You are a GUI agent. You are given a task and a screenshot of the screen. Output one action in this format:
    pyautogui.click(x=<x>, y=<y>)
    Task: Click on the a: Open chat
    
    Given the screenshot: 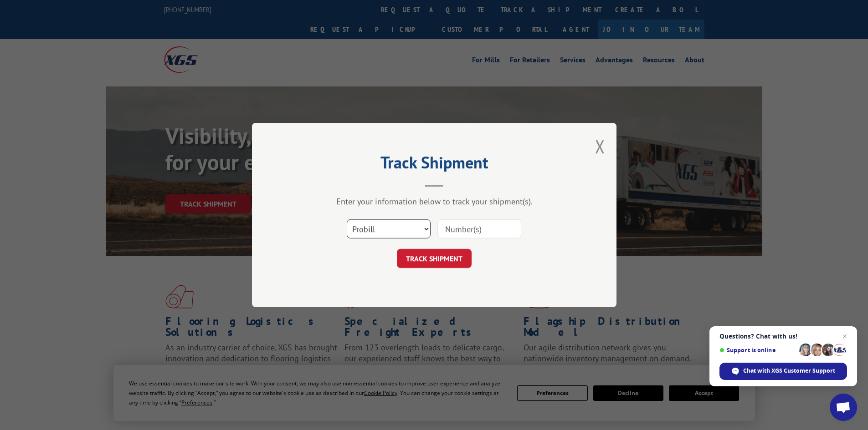 What is the action you would take?
    pyautogui.click(x=844, y=408)
    